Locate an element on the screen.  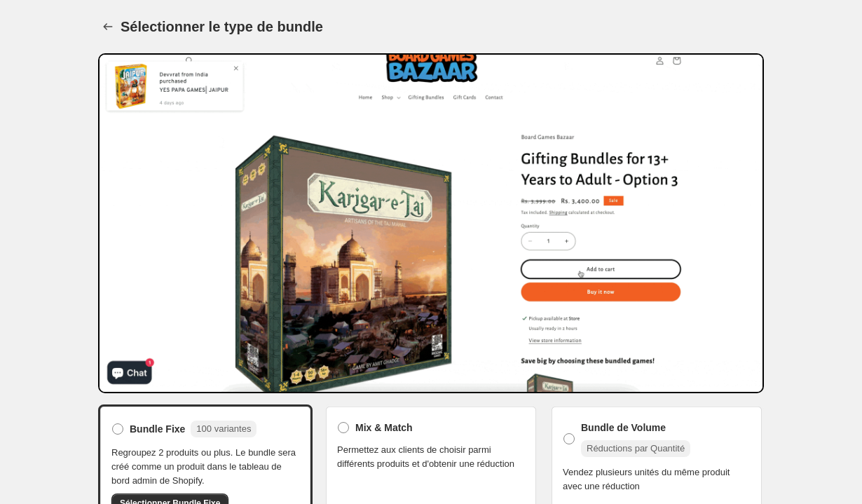
span: Vendez plusieurs unités du même produit avec une réduction is located at coordinates (657, 479).